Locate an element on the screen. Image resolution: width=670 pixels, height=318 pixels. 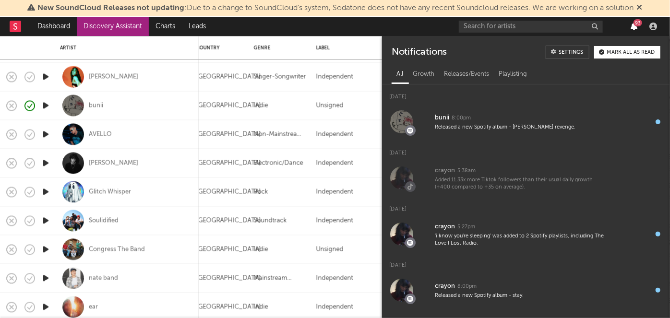
a: Settings is located at coordinates (567, 52).